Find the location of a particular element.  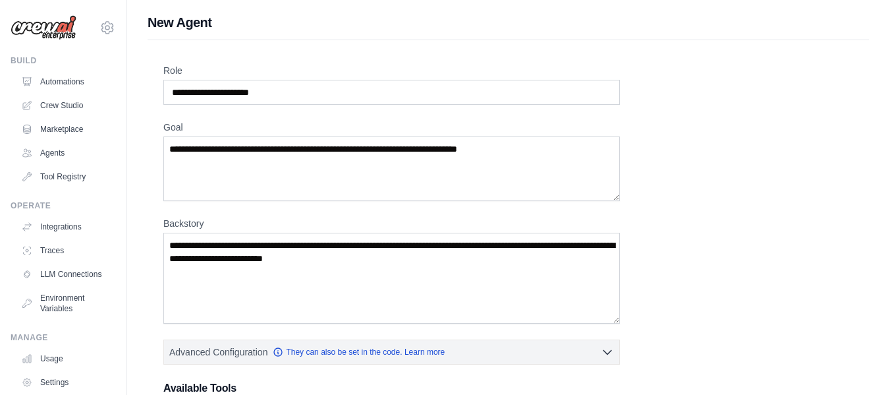

a: Agents is located at coordinates (65, 153).